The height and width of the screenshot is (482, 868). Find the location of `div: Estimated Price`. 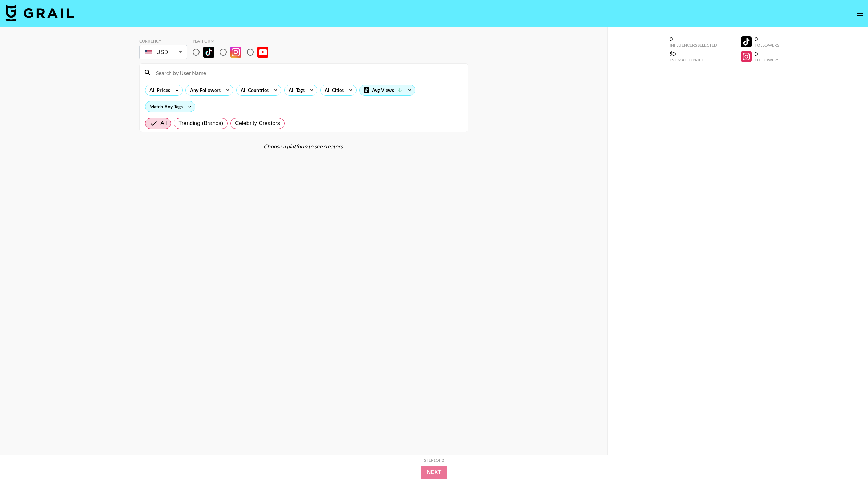

div: Estimated Price is located at coordinates (693, 60).